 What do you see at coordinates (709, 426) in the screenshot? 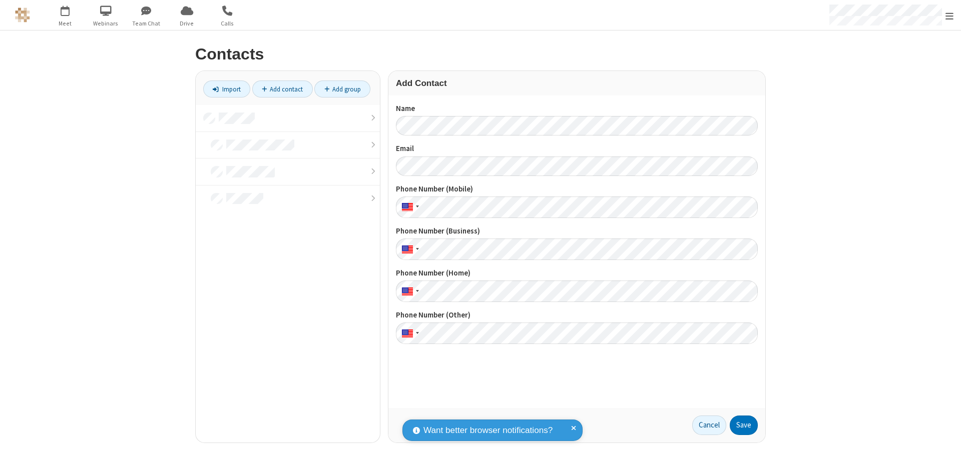
I see `a: Cancel` at bounding box center [709, 426].